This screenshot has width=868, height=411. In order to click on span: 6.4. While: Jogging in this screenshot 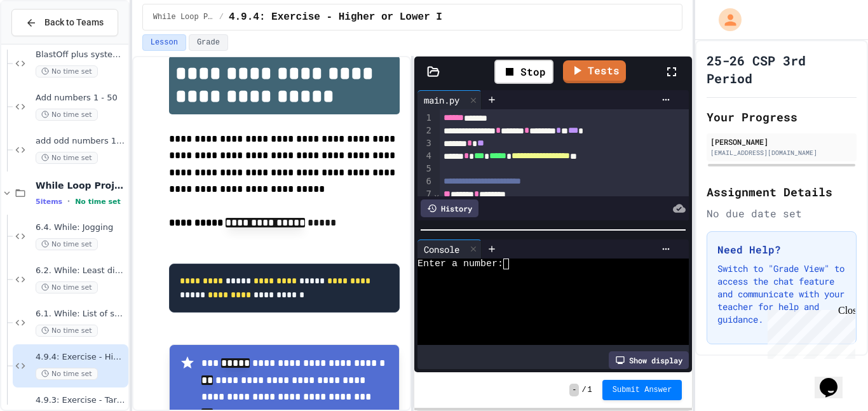, I will do `click(81, 227)`.